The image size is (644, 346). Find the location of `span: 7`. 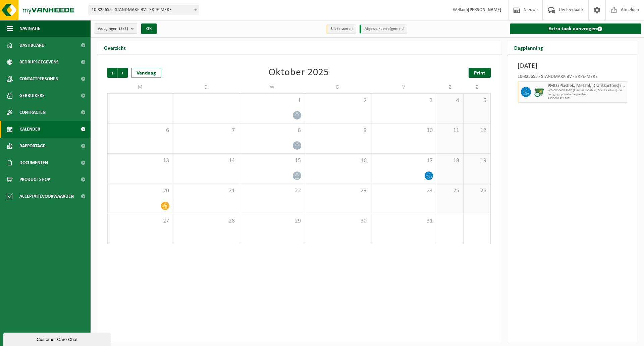

span: 7 is located at coordinates (206, 131).